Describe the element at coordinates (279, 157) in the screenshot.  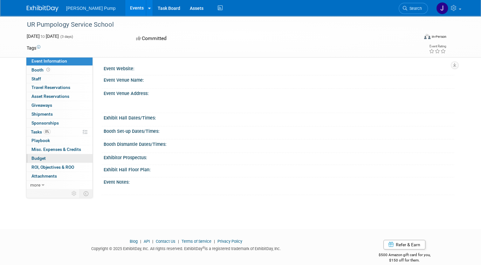
I see `div: Exhibitor Prospectus:` at that location.